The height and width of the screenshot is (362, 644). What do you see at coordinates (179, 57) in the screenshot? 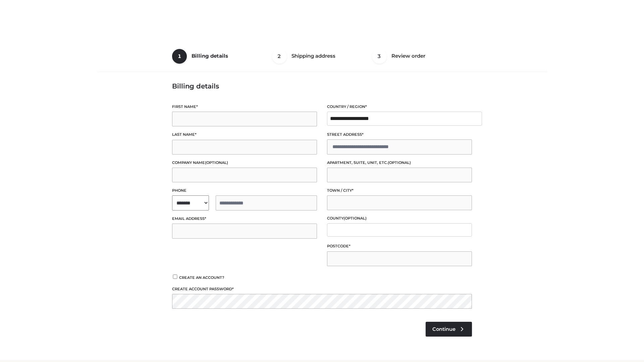
I see `span: 1` at bounding box center [179, 57].